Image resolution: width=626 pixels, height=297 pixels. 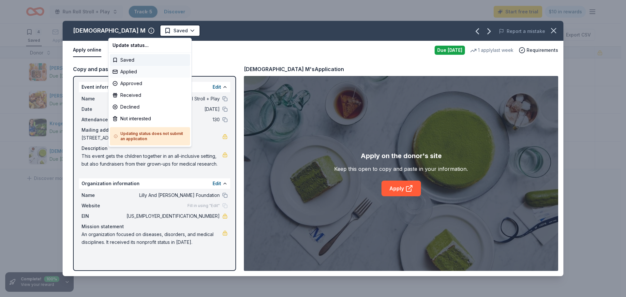 I want to click on div: Approved, so click(x=150, y=83).